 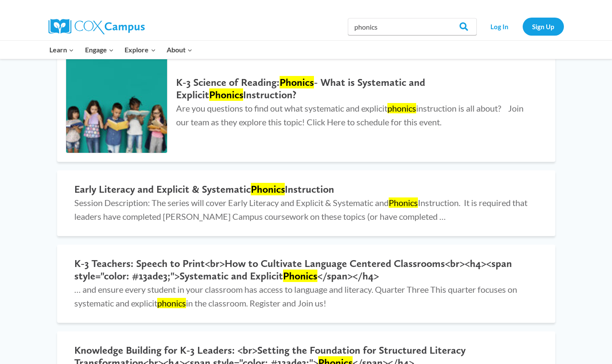 What do you see at coordinates (116, 102) in the screenshot?
I see `img: K-3 Science of Reading: Phonics - What is Systematic and Explicit Phonics Instruction?` at bounding box center [116, 102].